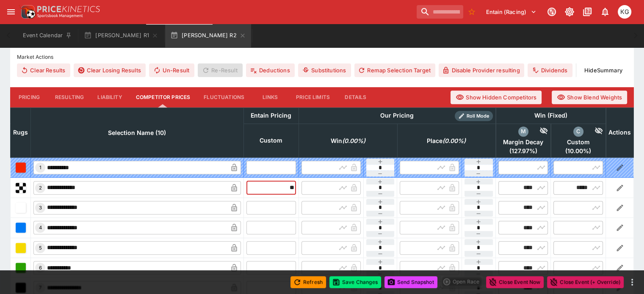  Describe the element at coordinates (224, 97) in the screenshot. I see `button: Fluctuations` at that location.